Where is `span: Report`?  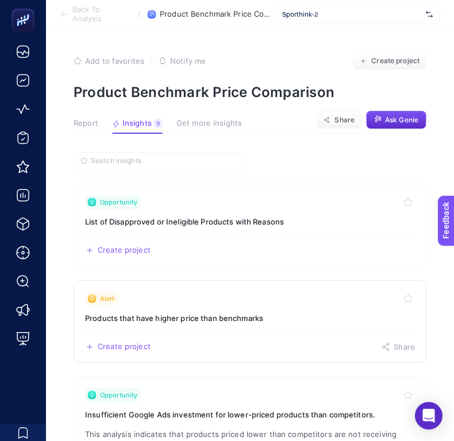
span: Report is located at coordinates (86, 124).